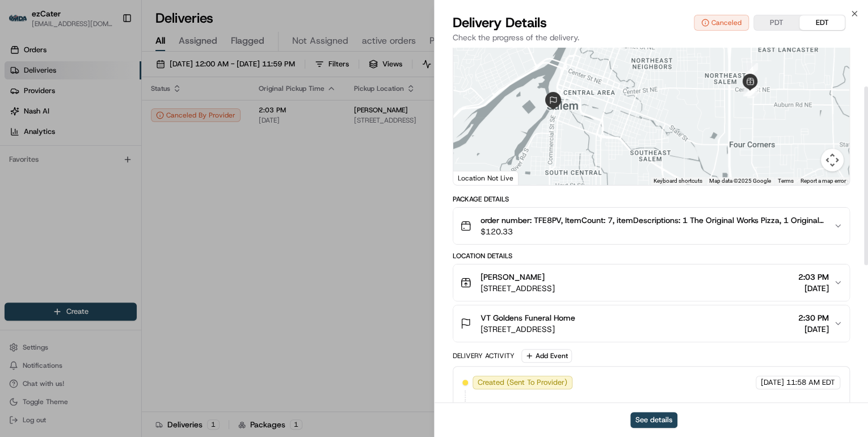 The image size is (868, 437). I want to click on div: Package Details, so click(651, 199).